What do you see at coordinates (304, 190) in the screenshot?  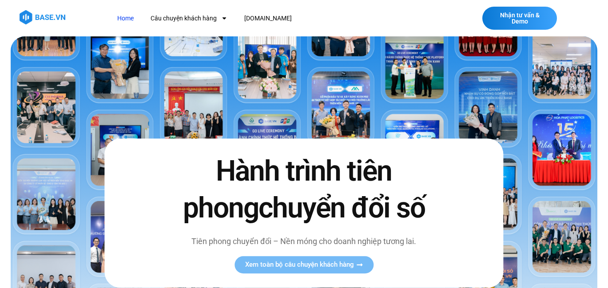 I see `h2: Hành trình tiên phong` at bounding box center [304, 190].